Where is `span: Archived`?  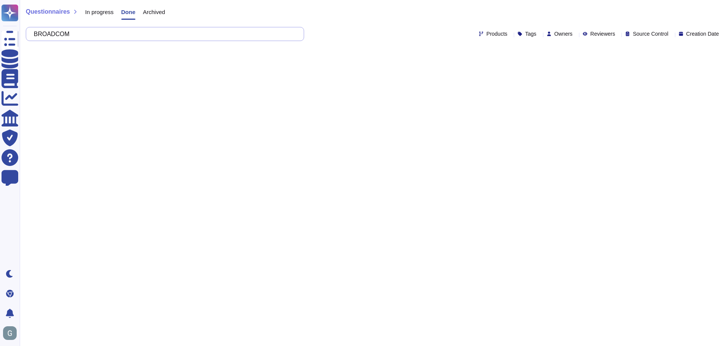
span: Archived is located at coordinates (154, 12).